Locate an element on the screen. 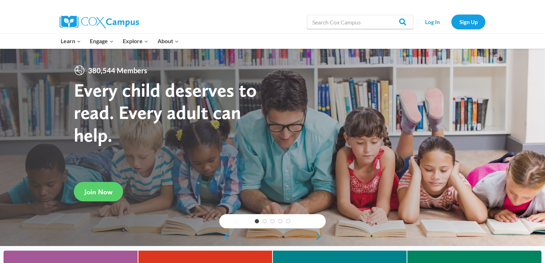  a: Log In is located at coordinates (432, 22).